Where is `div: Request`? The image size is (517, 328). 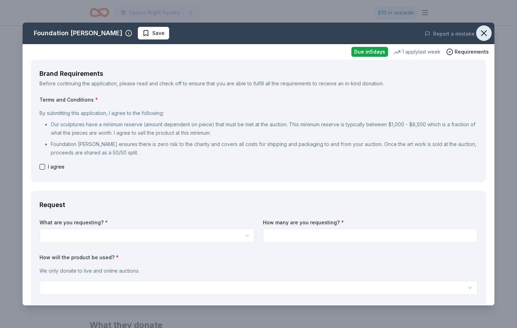
div: Request is located at coordinates (258, 205).